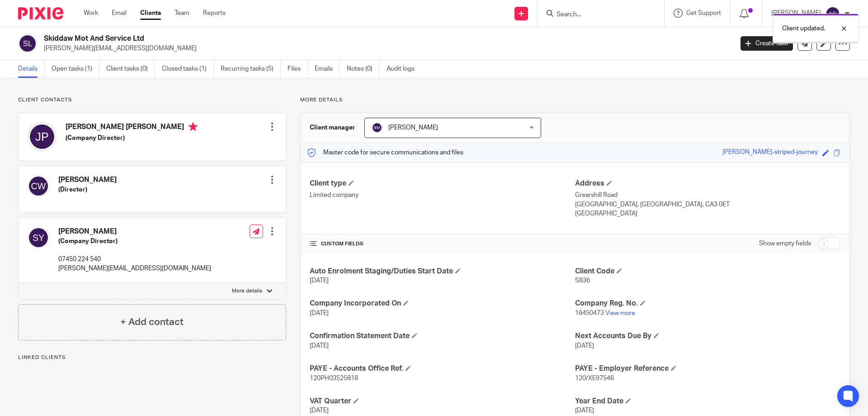 The width and height of the screenshot is (868, 416). I want to click on h4: Client type, so click(442, 183).